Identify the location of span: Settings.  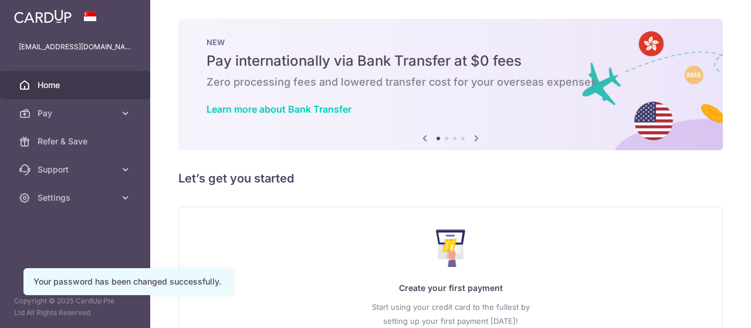
(76, 198).